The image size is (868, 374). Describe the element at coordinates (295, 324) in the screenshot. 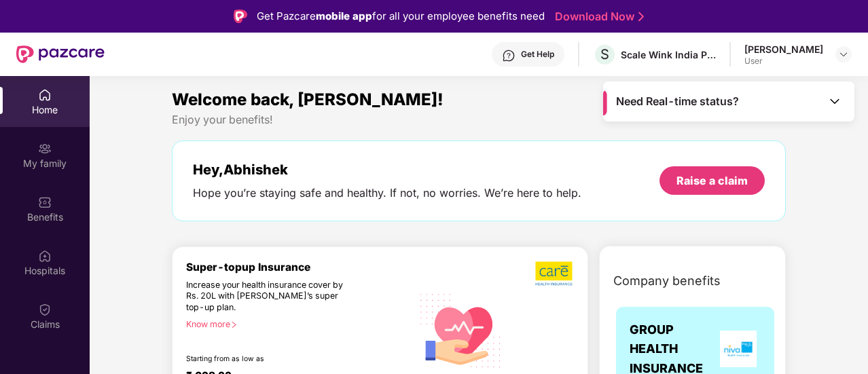

I see `div: Know more` at that location.